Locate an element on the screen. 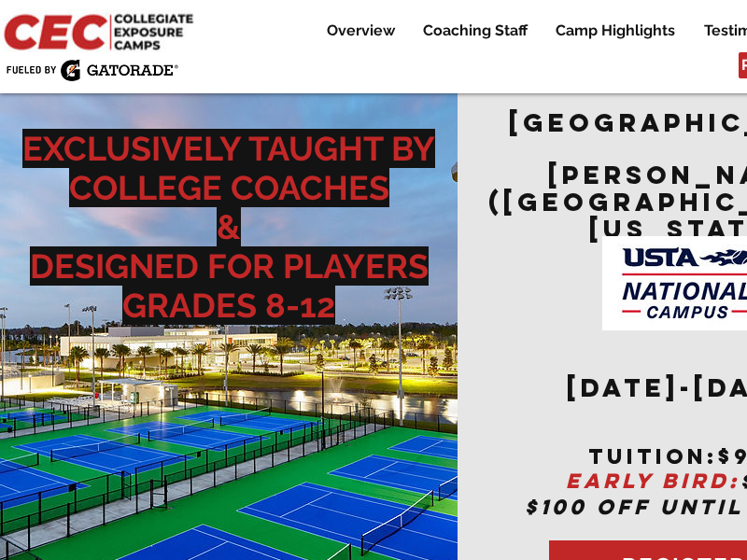  a: Camp Highlights is located at coordinates (615, 31).